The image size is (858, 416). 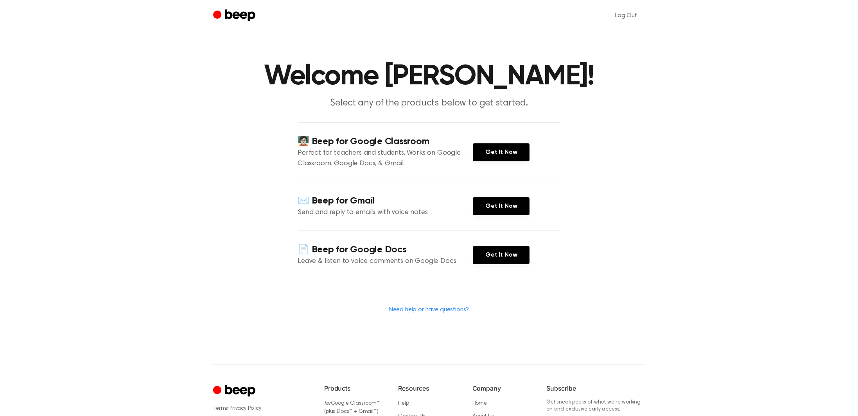 I want to click on h6: Products, so click(x=355, y=389).